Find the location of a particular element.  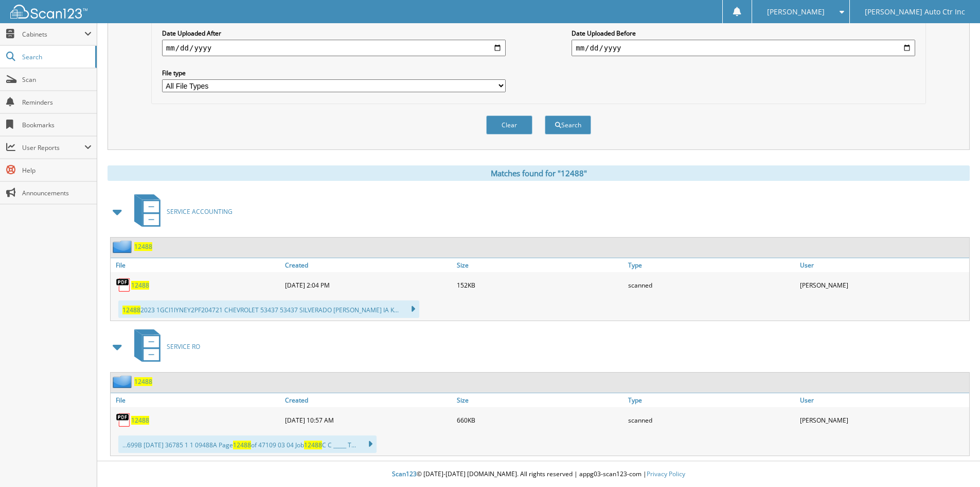

span: Search is located at coordinates (56, 56).